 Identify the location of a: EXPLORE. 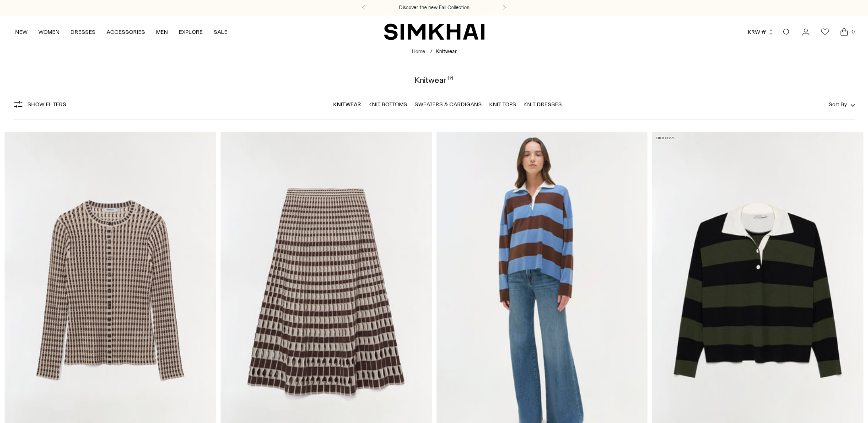
(191, 32).